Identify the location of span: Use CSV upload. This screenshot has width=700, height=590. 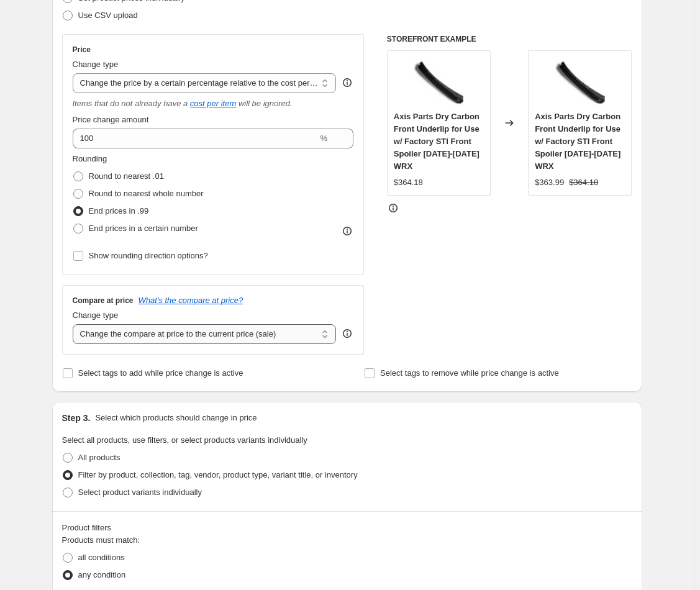
(108, 15).